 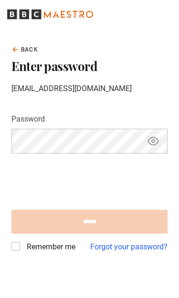 I want to click on span: Back, so click(x=30, y=50).